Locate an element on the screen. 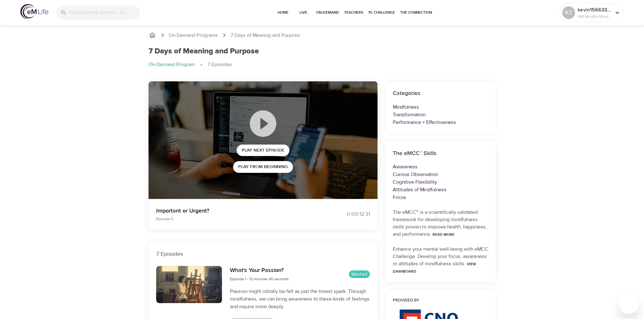  h6: The eMCC™ Skills is located at coordinates (440, 153).